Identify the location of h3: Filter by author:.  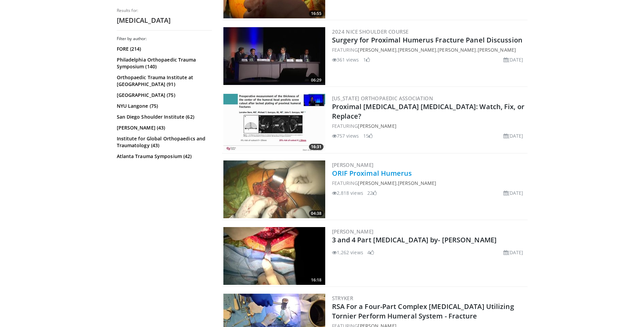
(164, 39).